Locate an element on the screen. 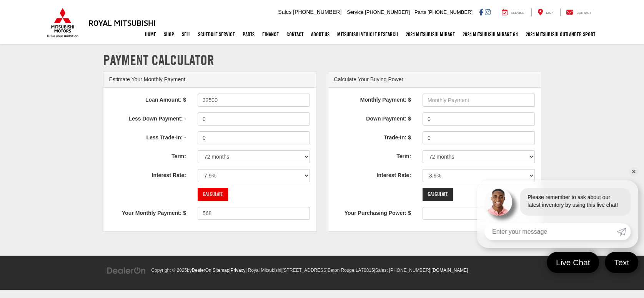 The image size is (644, 298). span: Live Chat is located at coordinates (573, 262).